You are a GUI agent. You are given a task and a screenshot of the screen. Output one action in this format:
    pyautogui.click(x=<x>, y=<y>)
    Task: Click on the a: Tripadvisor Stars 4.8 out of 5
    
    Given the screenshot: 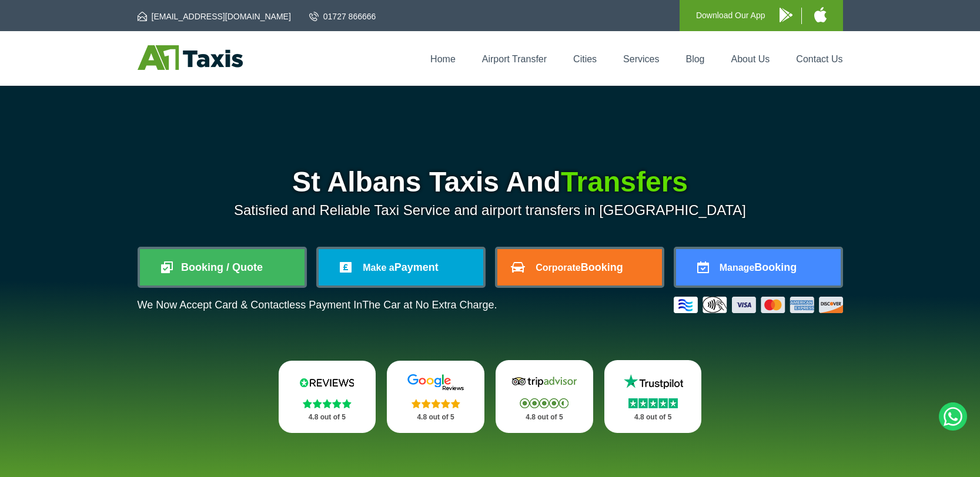 What is the action you would take?
    pyautogui.click(x=545, y=397)
    